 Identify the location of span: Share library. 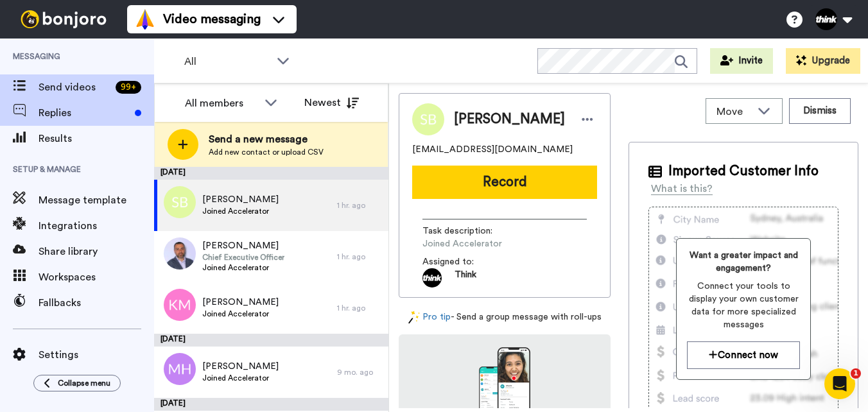
(96, 252).